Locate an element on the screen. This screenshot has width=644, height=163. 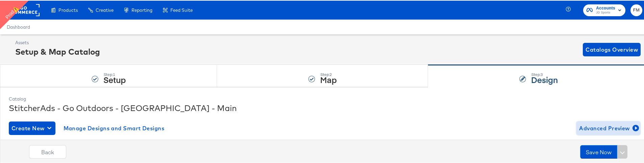
button: Create New is located at coordinates (32, 127).